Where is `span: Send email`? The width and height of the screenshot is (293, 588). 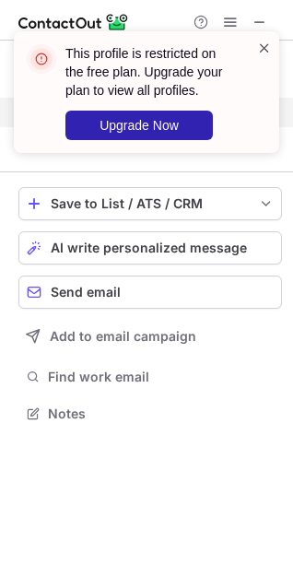
span: Send email is located at coordinates (86, 292).